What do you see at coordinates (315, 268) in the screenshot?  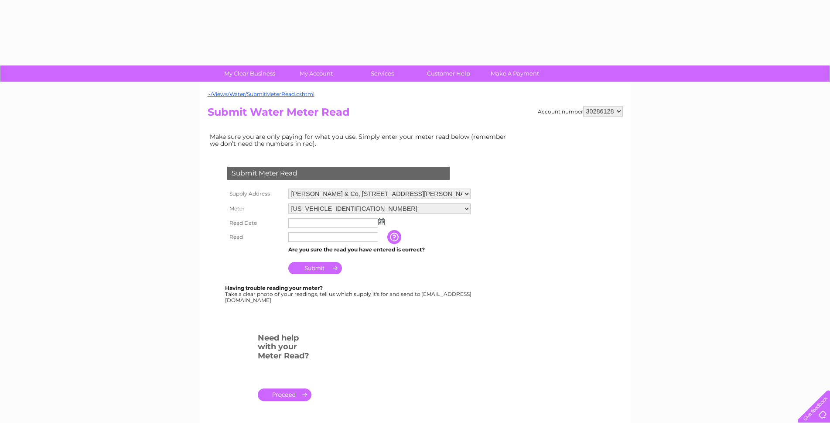 I see `input: Submit` at bounding box center [315, 268].